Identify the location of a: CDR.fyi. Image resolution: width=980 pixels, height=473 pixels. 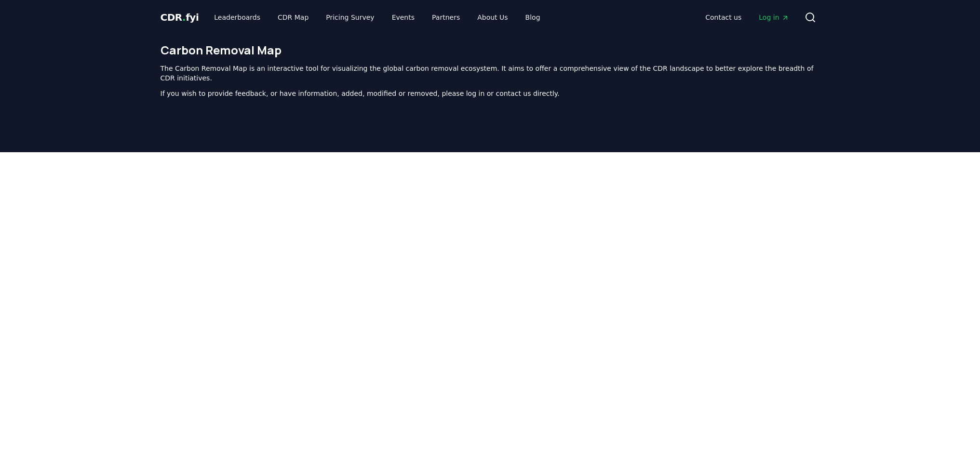
(180, 17).